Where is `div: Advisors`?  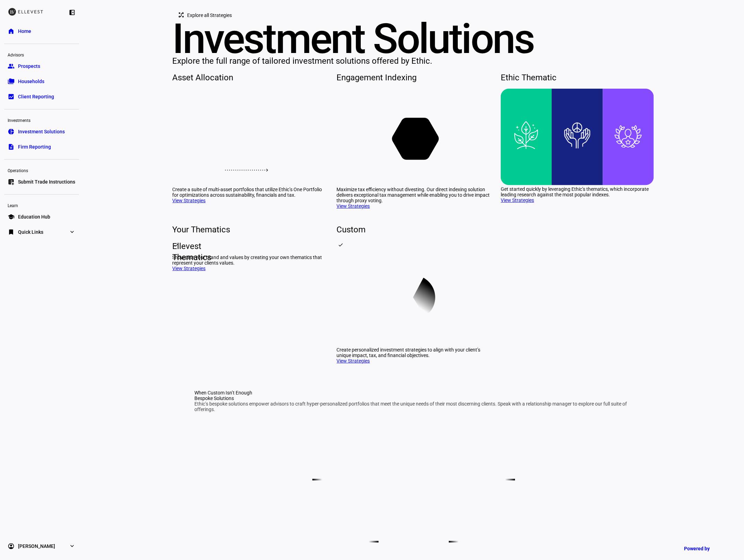 div: Advisors is located at coordinates (42, 54).